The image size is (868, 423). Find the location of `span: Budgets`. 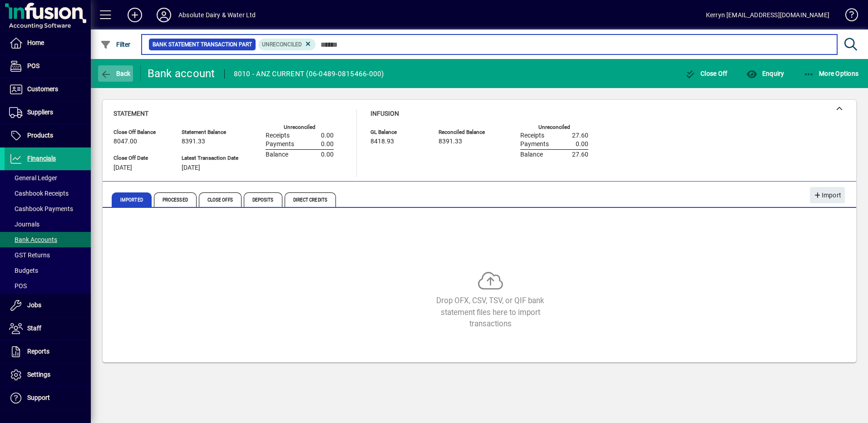

span: Budgets is located at coordinates (24, 271).